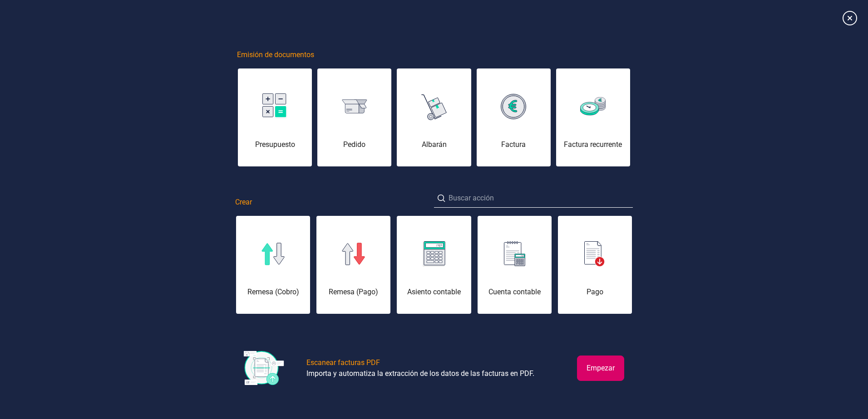  I want to click on span: Crear, so click(243, 203).